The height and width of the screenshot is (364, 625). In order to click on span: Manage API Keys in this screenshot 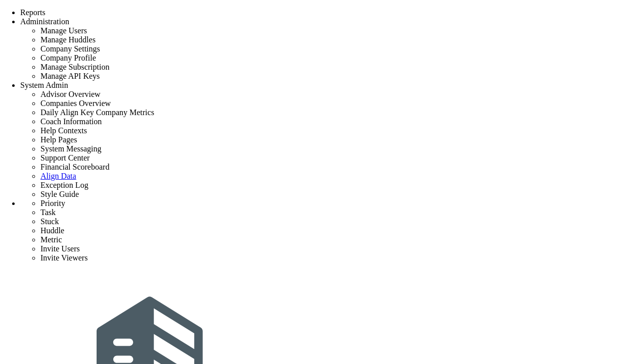, I will do `click(70, 75)`.